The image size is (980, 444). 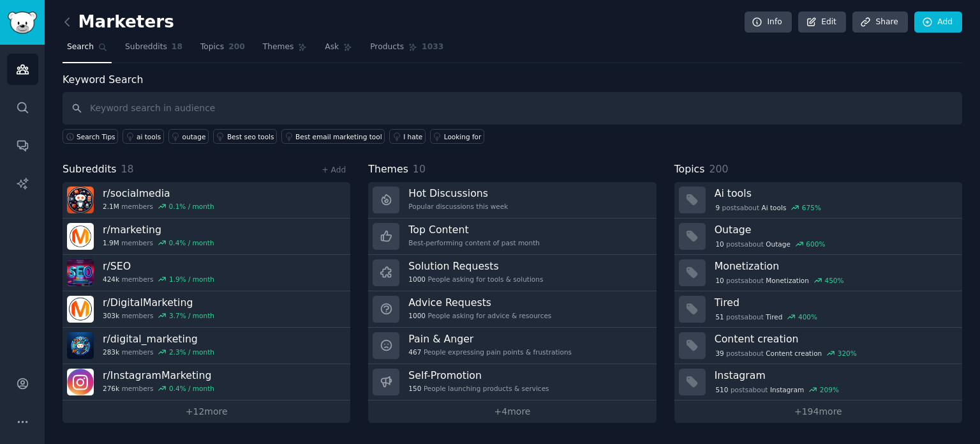 What do you see at coordinates (192, 206) in the screenshot?
I see `div: 0.1 % / month` at bounding box center [192, 206].